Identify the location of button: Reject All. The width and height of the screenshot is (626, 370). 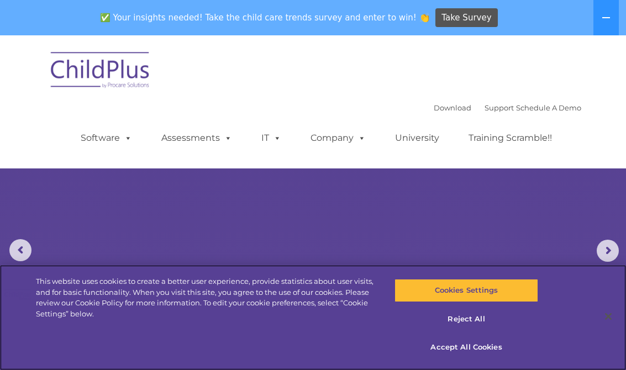
(466, 319).